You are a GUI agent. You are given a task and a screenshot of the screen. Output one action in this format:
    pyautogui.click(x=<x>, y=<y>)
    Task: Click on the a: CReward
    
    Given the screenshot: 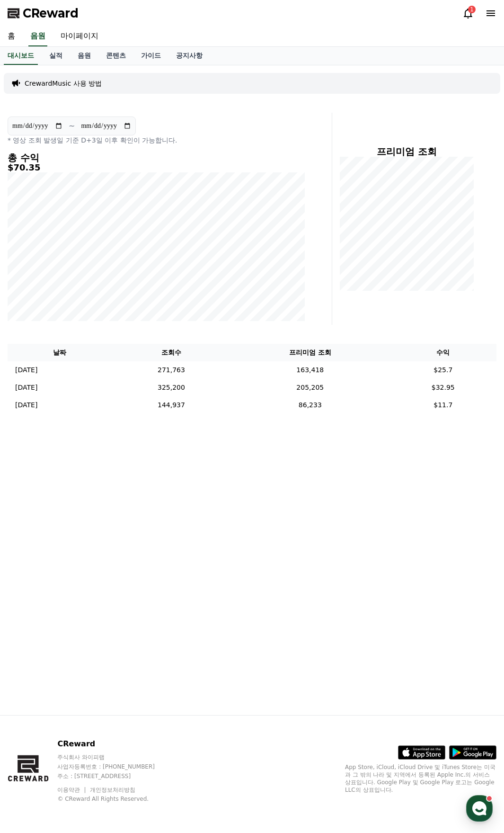 What is the action you would take?
    pyautogui.click(x=43, y=13)
    